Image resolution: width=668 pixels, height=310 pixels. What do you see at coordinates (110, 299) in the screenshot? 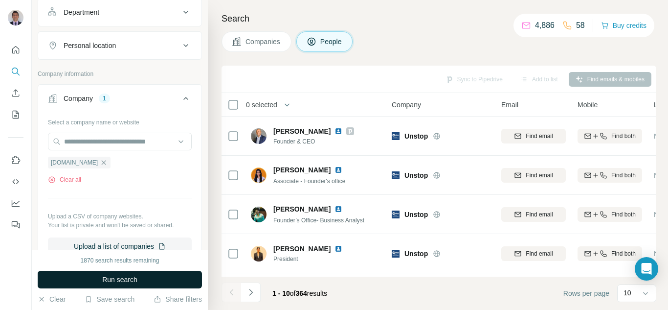
I see `button: Save search` at bounding box center [110, 299].